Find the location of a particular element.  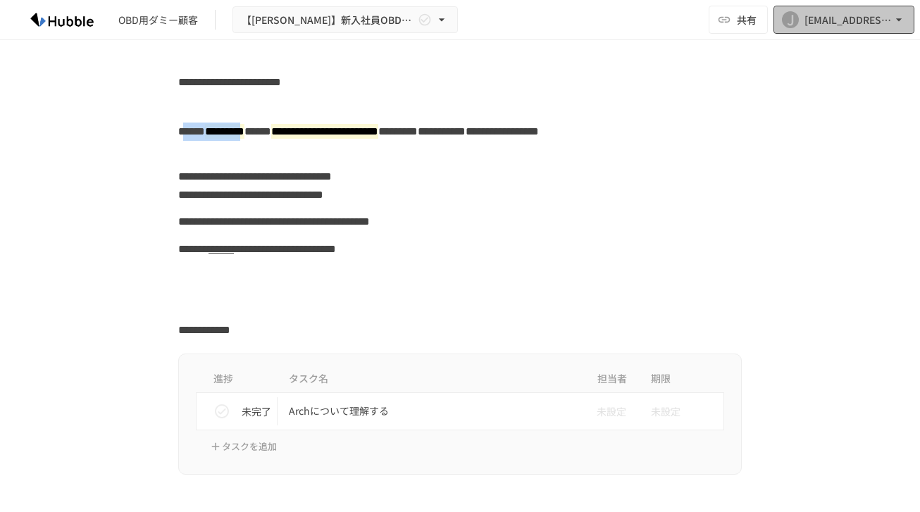

div: OBD用ダミー顧客 is located at coordinates (158, 20).